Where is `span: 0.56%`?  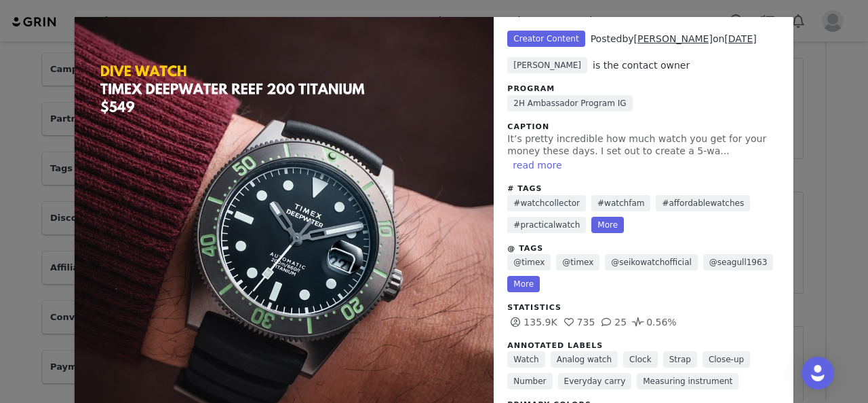
span: 0.56% is located at coordinates (653, 322).